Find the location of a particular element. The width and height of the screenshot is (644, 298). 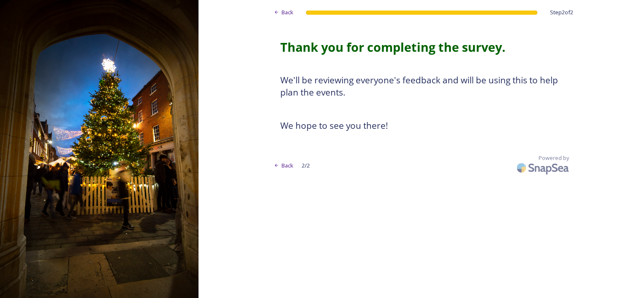

span: Step 2 of 2 is located at coordinates (562, 12).